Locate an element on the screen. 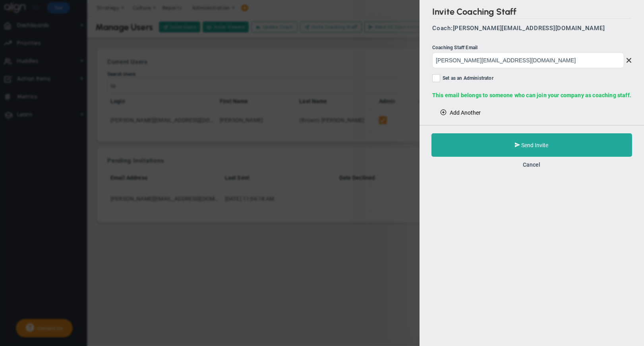 The height and width of the screenshot is (346, 644). div: Coaching Staff Email is located at coordinates (531, 48).